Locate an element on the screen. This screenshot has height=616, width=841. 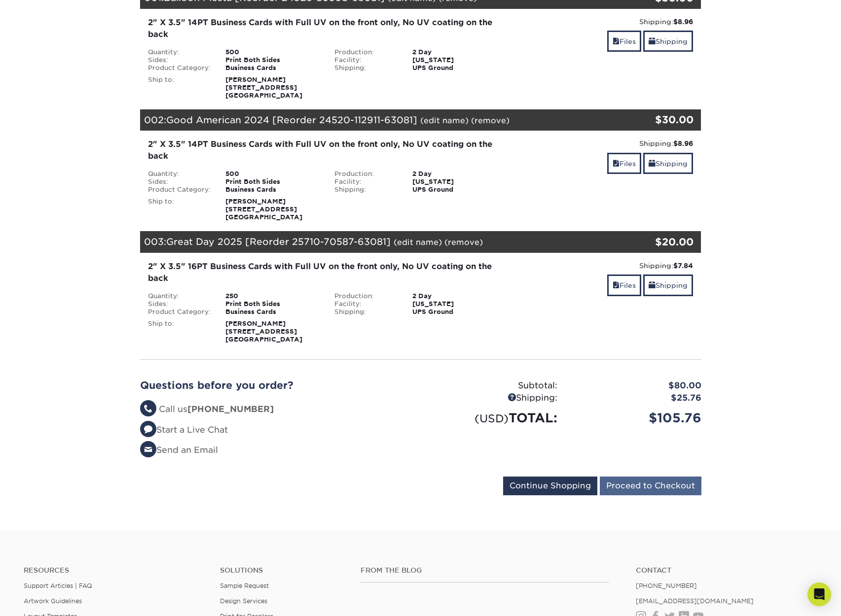
div: TOTAL: is located at coordinates (493, 418).